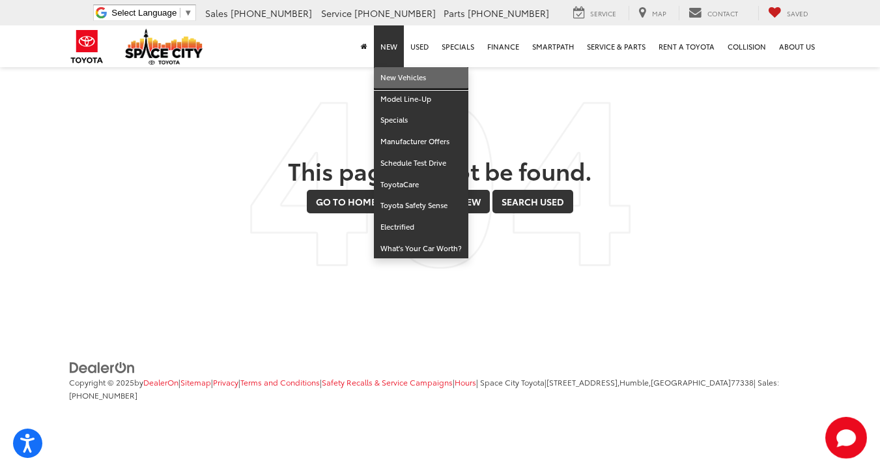 The width and height of the screenshot is (880, 471). What do you see at coordinates (723, 13) in the screenshot?
I see `span: Contact` at bounding box center [723, 13].